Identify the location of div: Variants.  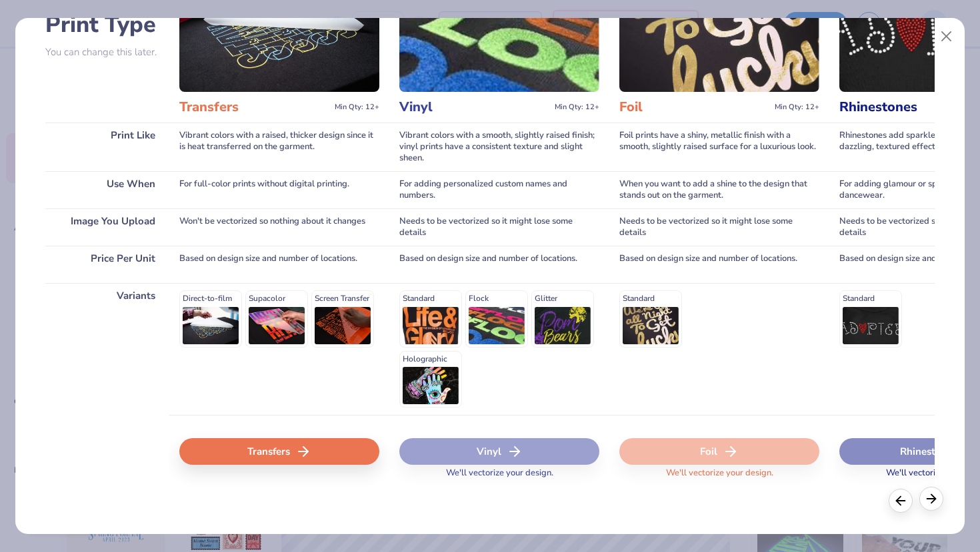
(107, 349).